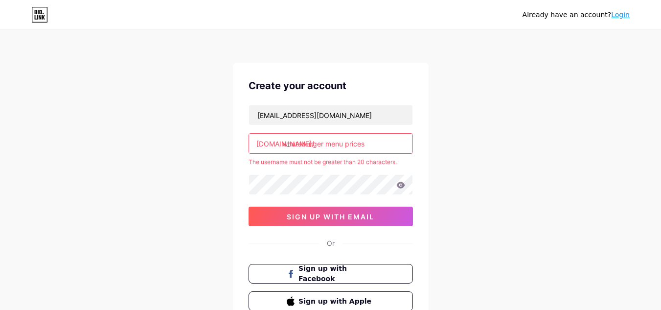 Image resolution: width=661 pixels, height=310 pixels. Describe the element at coordinates (336, 274) in the screenshot. I see `span: Sign up with Facebook` at that location.